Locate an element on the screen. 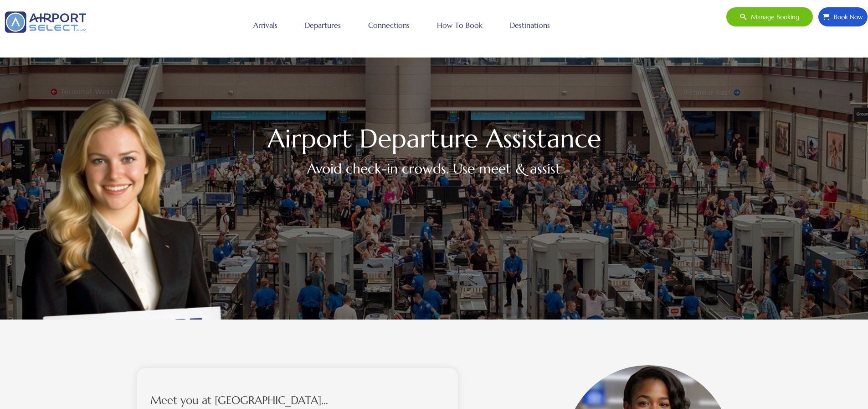 This screenshot has width=868, height=409. a: How to book is located at coordinates (460, 25).